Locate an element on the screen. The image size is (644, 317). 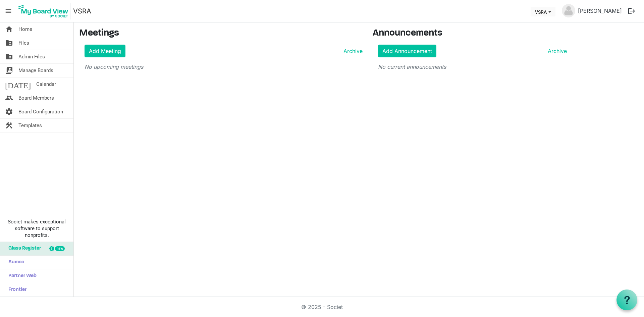
div: new is located at coordinates (59, 249).